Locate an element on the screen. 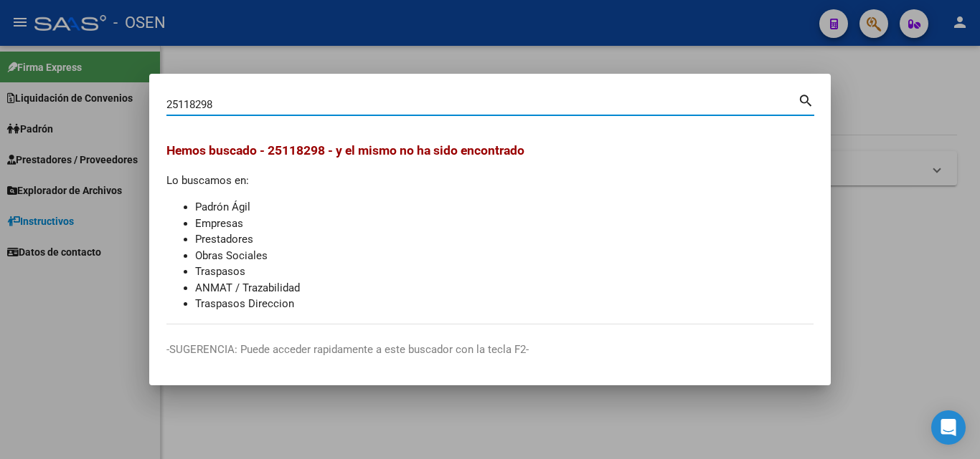  mat-icon: search is located at coordinates (806, 100).